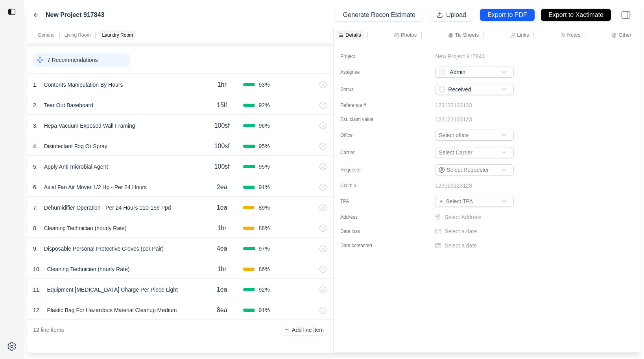 The width and height of the screenshot is (644, 359). Describe the element at coordinates (576, 15) in the screenshot. I see `p: Export to Xactimate` at that location.